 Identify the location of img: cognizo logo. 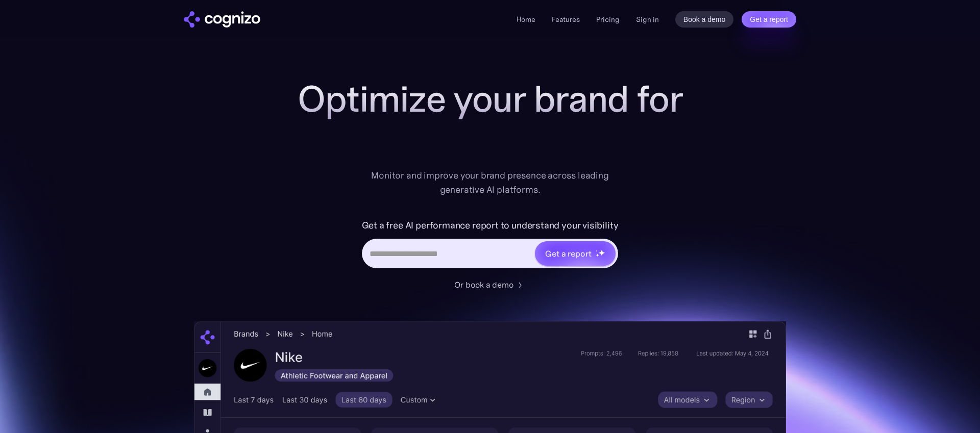
(222, 20).